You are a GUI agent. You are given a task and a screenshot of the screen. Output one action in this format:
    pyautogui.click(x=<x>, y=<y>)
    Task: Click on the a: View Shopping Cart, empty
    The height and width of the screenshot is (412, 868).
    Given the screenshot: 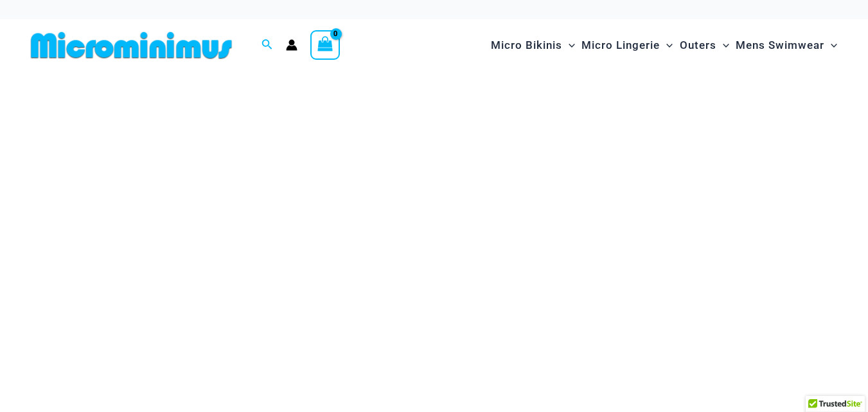 What is the action you would take?
    pyautogui.click(x=325, y=45)
    